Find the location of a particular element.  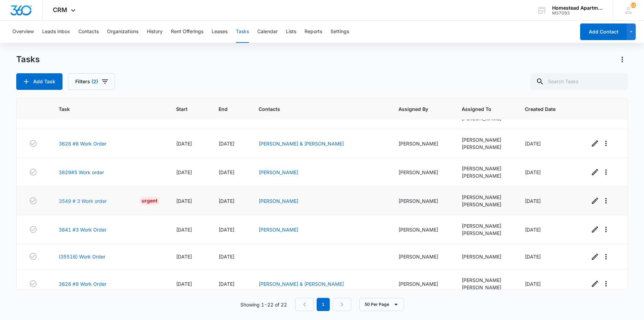

button: Tasks is located at coordinates (243, 32).